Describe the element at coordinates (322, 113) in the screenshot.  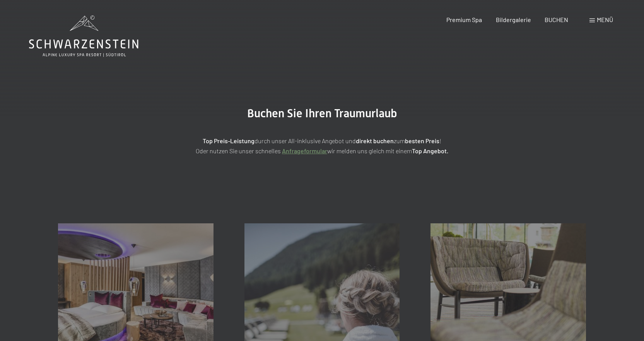
I see `span: Buchen Sie Ihren Traumurlaub` at that location.